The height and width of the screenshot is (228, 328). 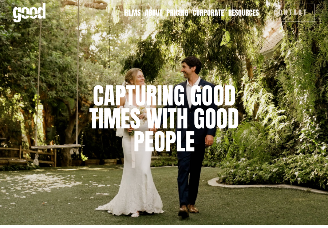 I want to click on span: Resources, so click(x=244, y=13).